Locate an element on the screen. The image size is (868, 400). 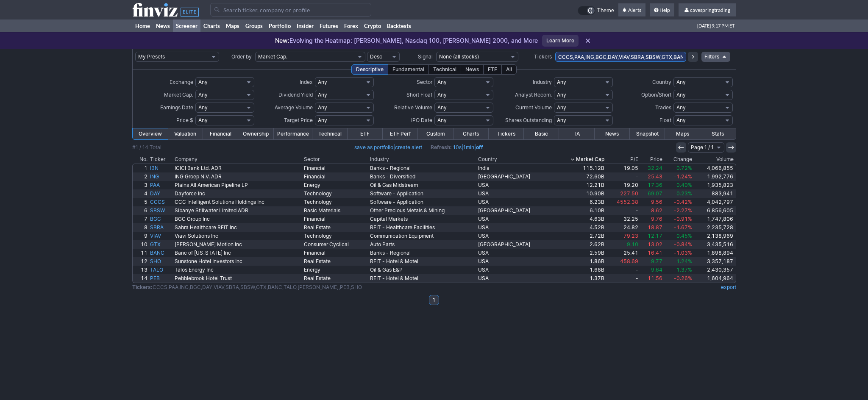
span: Earnings Date is located at coordinates (177, 107).